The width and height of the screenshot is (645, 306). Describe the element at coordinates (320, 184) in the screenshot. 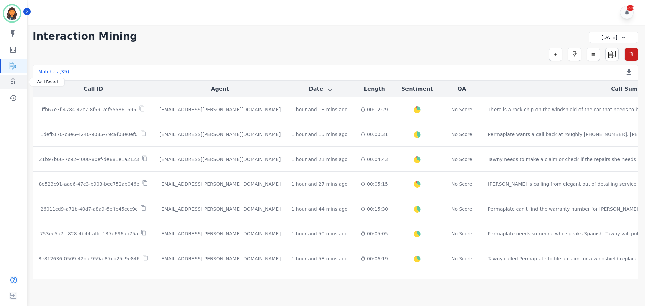

I see `div: 1 hour and 27 mins ago` at that location.